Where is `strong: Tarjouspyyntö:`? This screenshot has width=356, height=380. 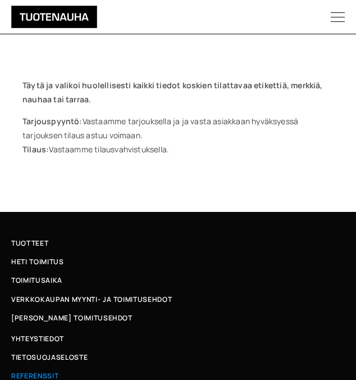
strong: Tarjouspyyntö: is located at coordinates (52, 121).